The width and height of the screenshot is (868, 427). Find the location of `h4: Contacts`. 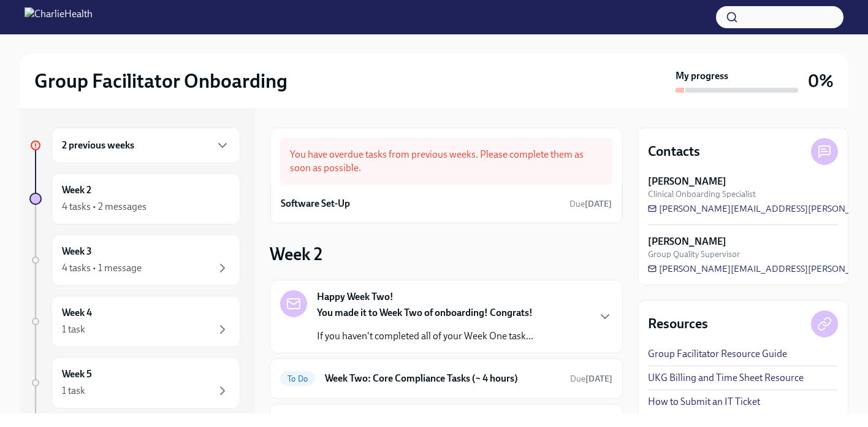

h4: Contacts is located at coordinates (674, 152).